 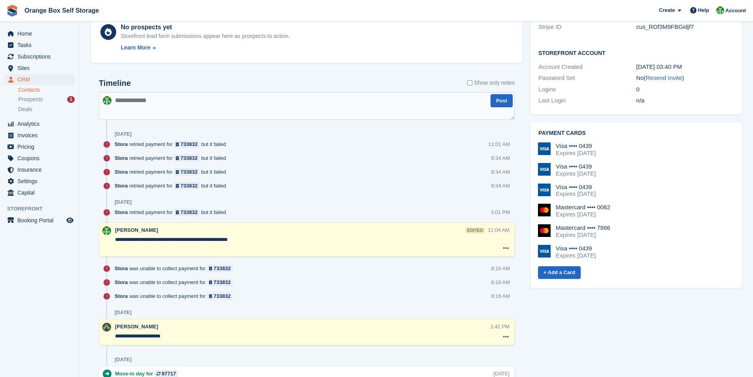 I want to click on span: Help, so click(x=704, y=10).